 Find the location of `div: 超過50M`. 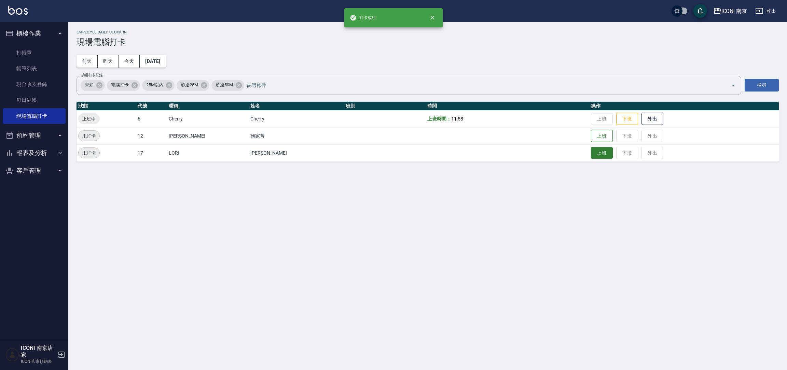

div: 超過50M is located at coordinates (228, 85).